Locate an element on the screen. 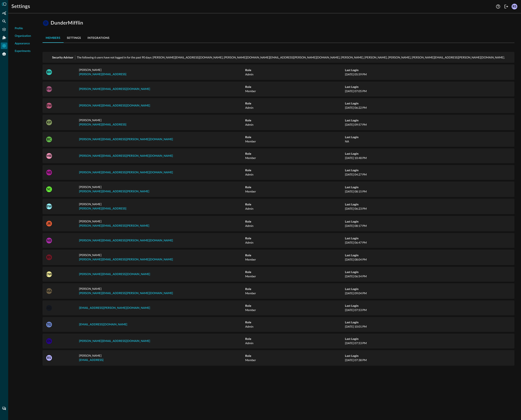  span: Profile is located at coordinates (19, 28).